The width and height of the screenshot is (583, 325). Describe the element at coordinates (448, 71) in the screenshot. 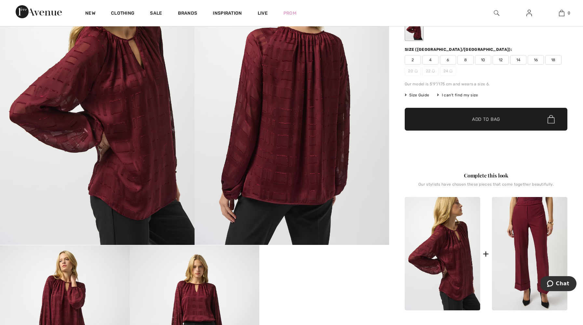

I see `span: 24` at that location.